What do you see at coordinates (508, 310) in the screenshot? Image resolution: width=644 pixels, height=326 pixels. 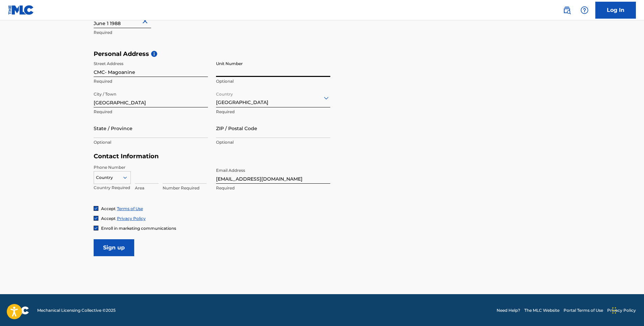 I see `a: Need Help?` at bounding box center [508, 310].